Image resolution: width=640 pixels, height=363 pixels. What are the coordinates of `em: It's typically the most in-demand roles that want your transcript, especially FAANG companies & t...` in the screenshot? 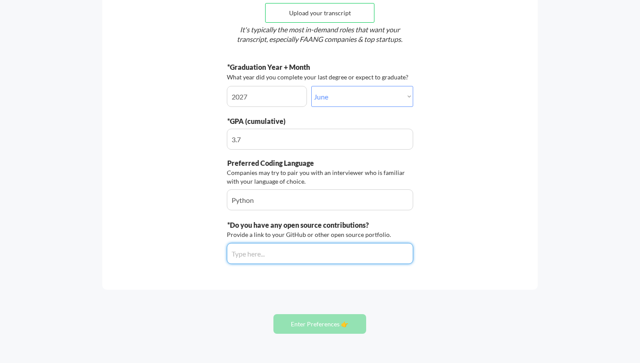 It's located at (320, 34).